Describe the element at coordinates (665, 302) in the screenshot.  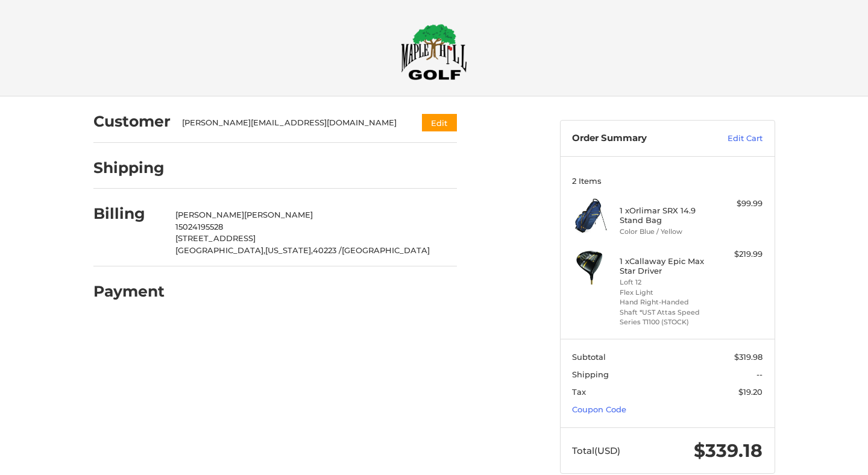
I see `li: Hand Right-Handed` at that location.